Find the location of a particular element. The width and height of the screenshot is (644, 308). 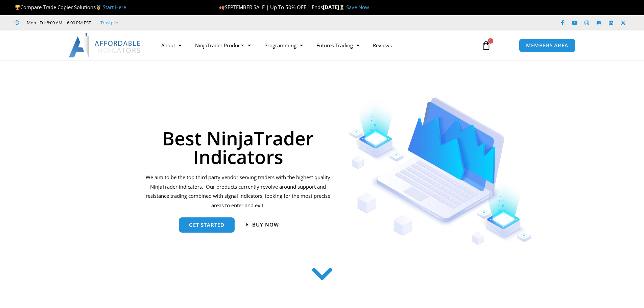

a: Save Now is located at coordinates (358, 7).